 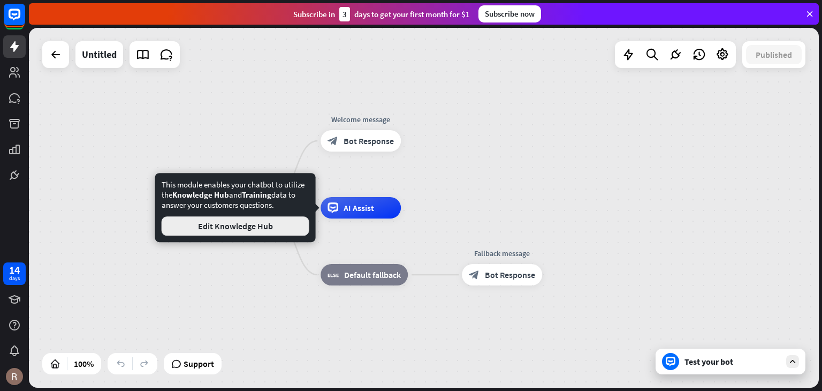 What do you see at coordinates (14, 274) in the screenshot?
I see `a: 14 days` at bounding box center [14, 274].